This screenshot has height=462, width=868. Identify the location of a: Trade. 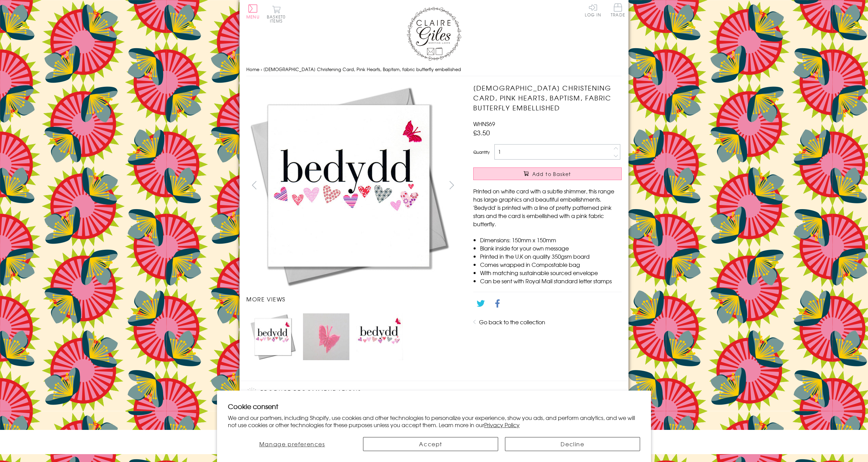
(618, 10).